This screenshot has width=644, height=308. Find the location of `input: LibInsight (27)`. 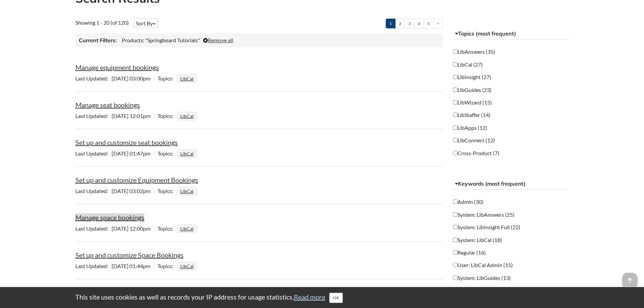

input: LibInsight (27) is located at coordinates (455, 76).